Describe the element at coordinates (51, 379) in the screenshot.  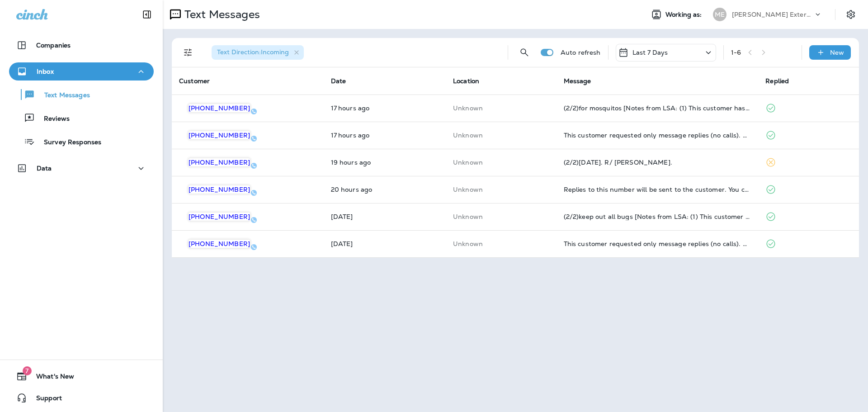
I see `span: What's New` at that location.